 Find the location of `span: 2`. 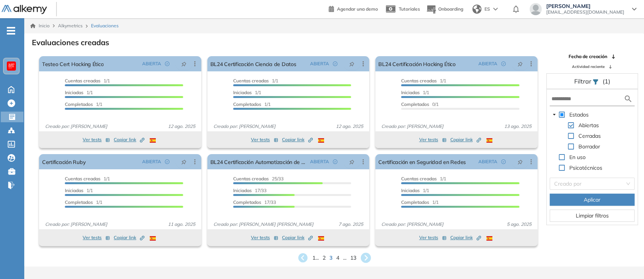

span: 2 is located at coordinates (324, 258).